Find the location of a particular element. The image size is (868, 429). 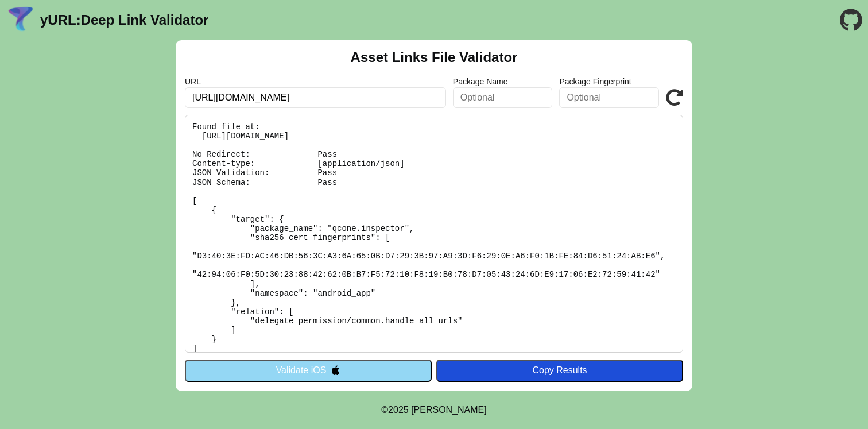

label: URL is located at coordinates (315, 82).